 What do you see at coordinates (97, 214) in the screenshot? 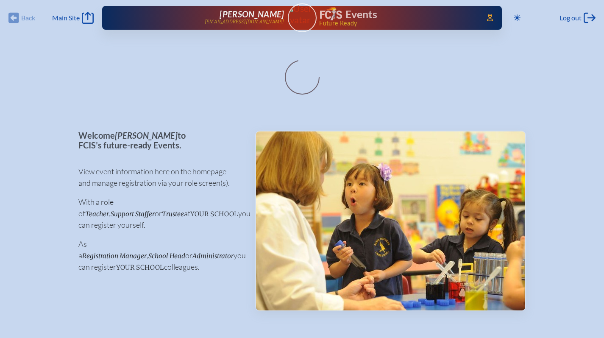
I see `span: Teacher` at bounding box center [97, 214].